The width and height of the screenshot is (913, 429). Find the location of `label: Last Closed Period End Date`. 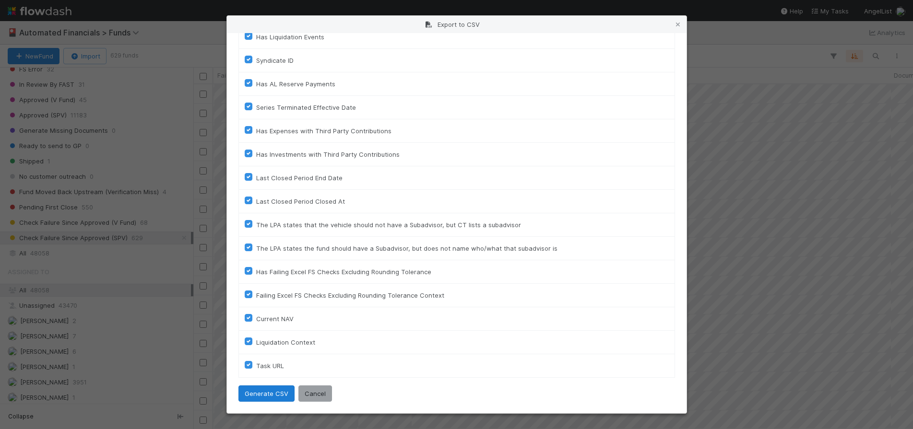

label: Last Closed Period End Date is located at coordinates (299, 178).